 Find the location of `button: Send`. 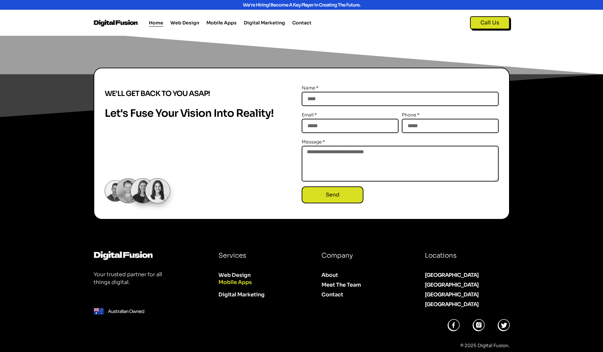

button: Send is located at coordinates (333, 195).